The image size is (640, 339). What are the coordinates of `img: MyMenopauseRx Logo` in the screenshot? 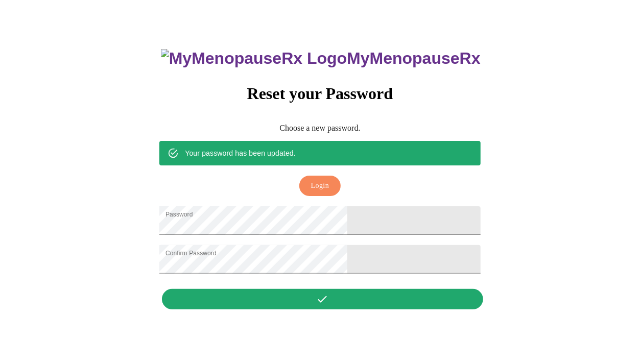 It's located at (254, 58).